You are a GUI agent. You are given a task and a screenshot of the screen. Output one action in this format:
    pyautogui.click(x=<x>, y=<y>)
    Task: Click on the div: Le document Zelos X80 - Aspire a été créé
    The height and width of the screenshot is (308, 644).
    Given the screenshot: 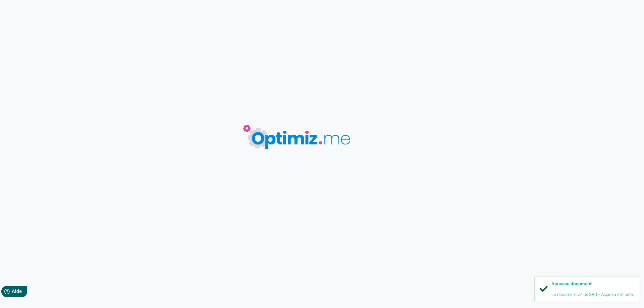 What is the action you would take?
    pyautogui.click(x=592, y=294)
    